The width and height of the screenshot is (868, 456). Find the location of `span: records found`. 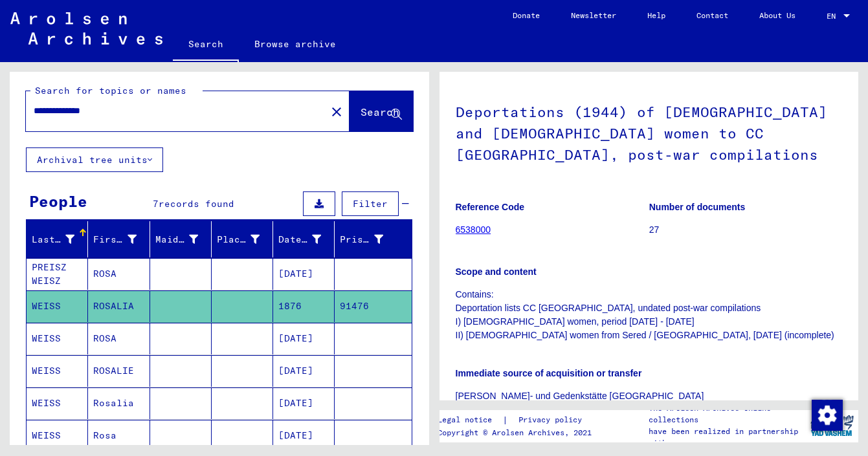

span: records found is located at coordinates (196, 204).